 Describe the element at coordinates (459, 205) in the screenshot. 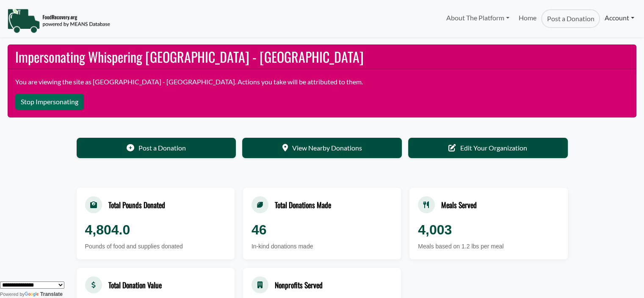

I see `div: Meals Served` at that location.